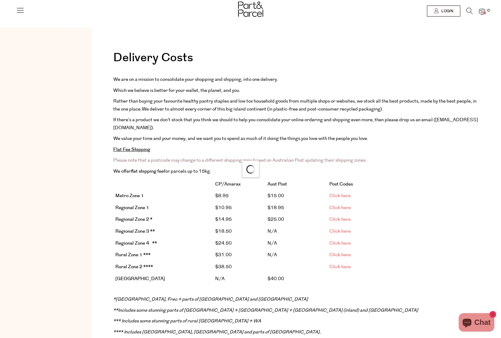 Image resolution: width=501 pixels, height=338 pixels. Describe the element at coordinates (223, 231) in the screenshot. I see `span: $18.50` at that location.